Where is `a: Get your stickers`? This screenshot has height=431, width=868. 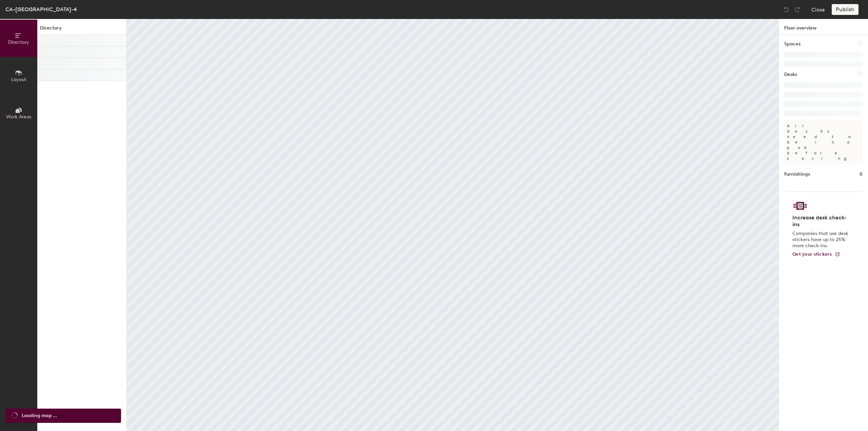
a: Get your stickers is located at coordinates (816, 254).